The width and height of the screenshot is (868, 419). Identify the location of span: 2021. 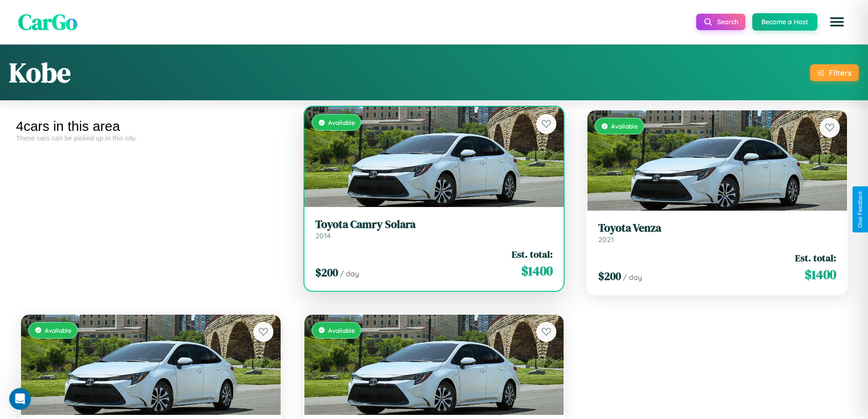
(606, 239).